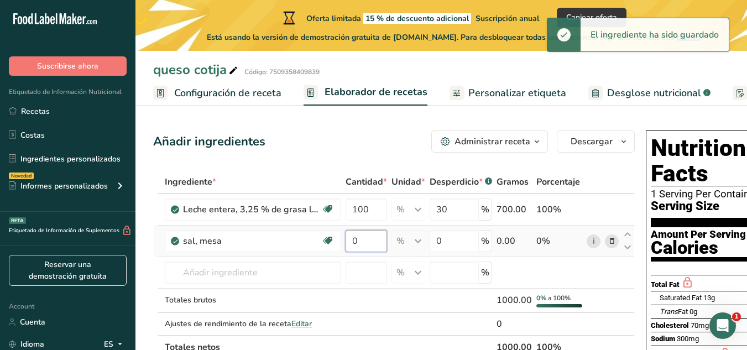  Describe the element at coordinates (190, 182) in the screenshot. I see `span: Ingrediente` at that location.